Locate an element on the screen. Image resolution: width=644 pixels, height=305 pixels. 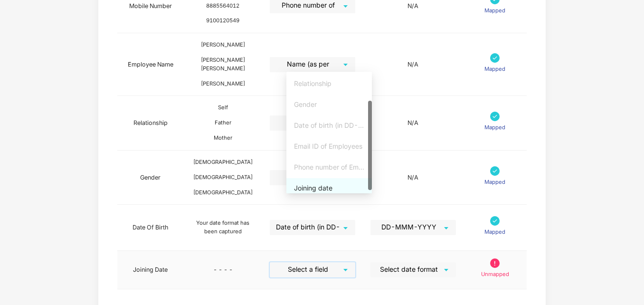
span: Gender is located at coordinates (312, 177).